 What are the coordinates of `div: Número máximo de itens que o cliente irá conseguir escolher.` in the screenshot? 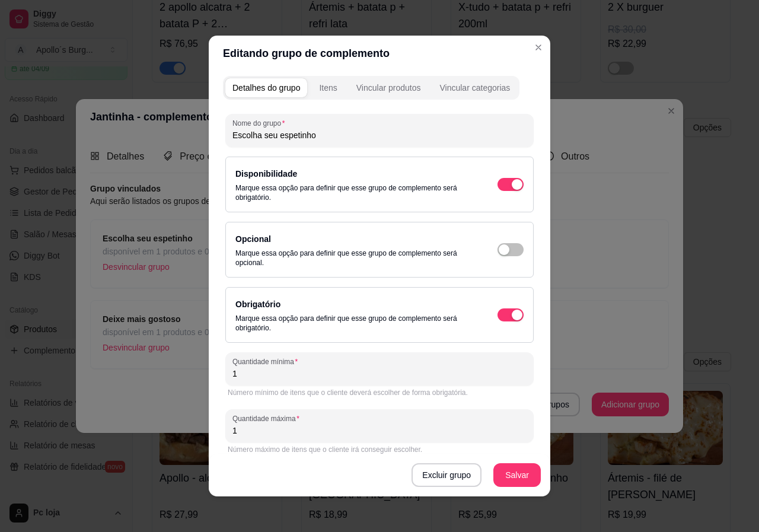 It's located at (379, 449).